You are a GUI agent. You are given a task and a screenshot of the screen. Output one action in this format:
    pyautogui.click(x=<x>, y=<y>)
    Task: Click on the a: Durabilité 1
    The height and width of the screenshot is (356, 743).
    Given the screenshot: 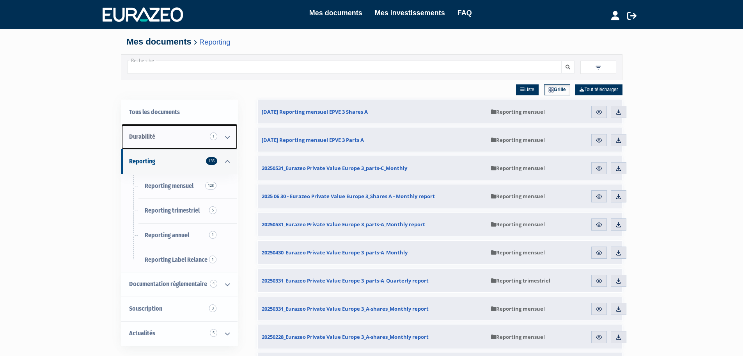 What is the action you would take?
    pyautogui.click(x=180, y=137)
    